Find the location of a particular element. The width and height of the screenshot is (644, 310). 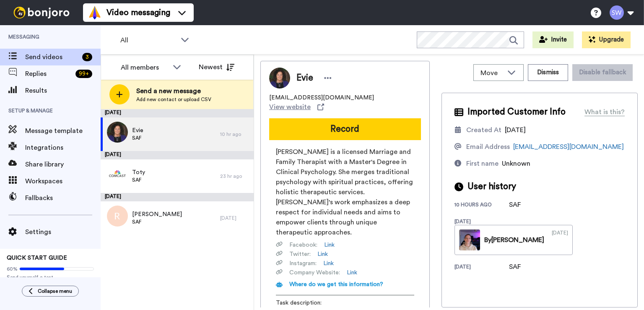

span: Fallbacks is located at coordinates (63, 198).